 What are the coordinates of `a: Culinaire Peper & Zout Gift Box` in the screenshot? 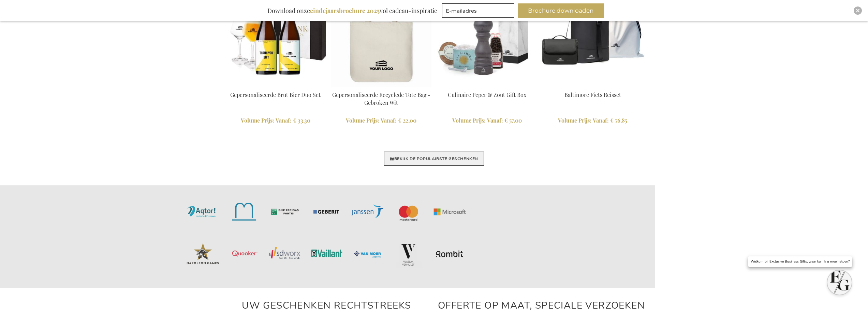 It's located at (487, 94).